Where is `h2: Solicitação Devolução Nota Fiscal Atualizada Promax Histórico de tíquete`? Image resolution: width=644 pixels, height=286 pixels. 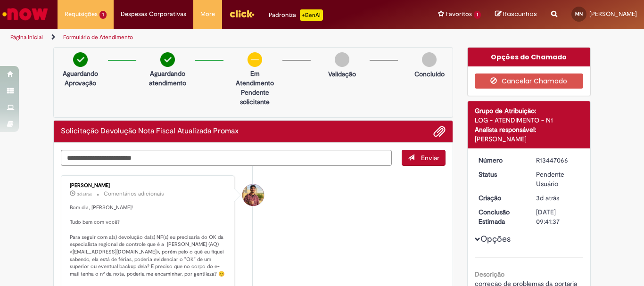
h2: Solicitação Devolução Nota Fiscal Atualizada Promax Histórico de tíquete is located at coordinates (149, 131).